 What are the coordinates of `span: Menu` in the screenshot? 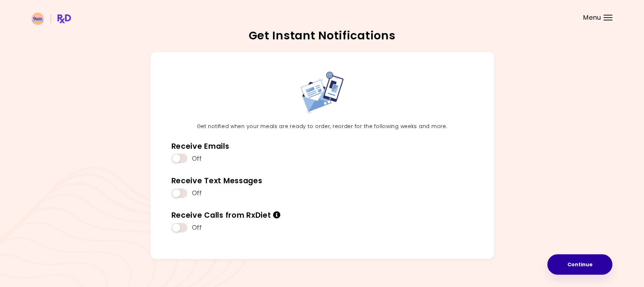 It's located at (592, 18).